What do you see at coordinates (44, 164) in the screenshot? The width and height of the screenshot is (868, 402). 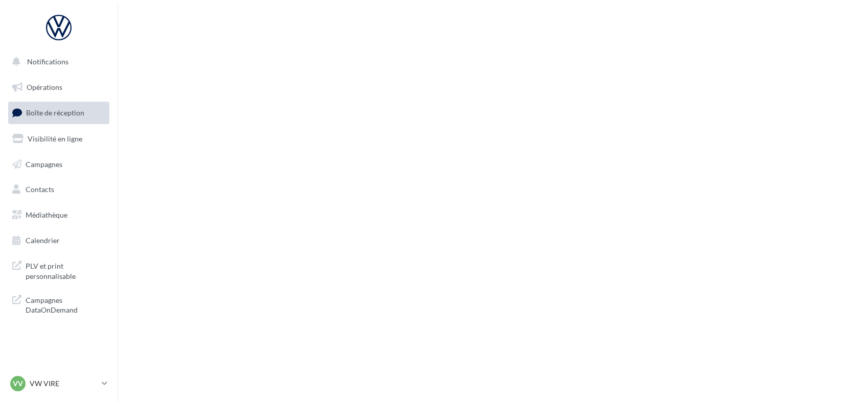 I see `span: Campagnes` at bounding box center [44, 164].